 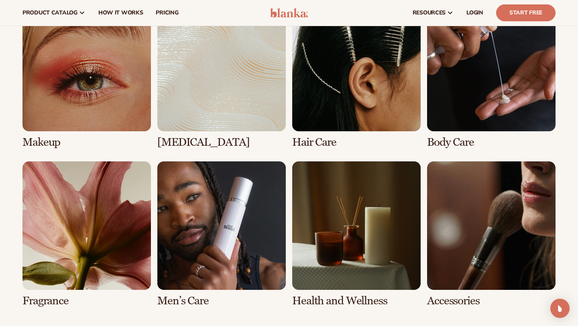 I want to click on div: 2 / 8, so click(x=222, y=75).